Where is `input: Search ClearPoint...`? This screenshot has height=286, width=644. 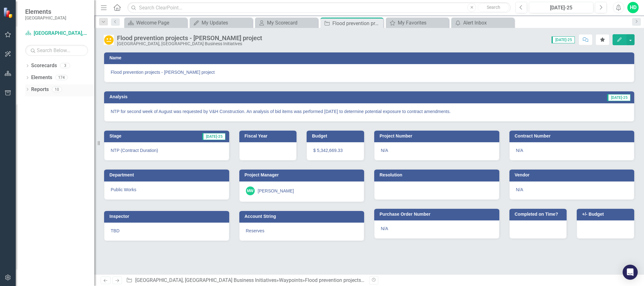
input: Search ClearPoint... is located at coordinates (319, 8).